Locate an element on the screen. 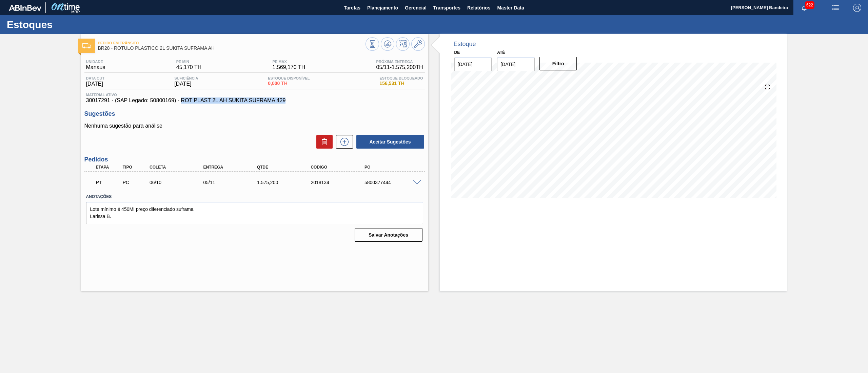  label: De is located at coordinates (457, 53).